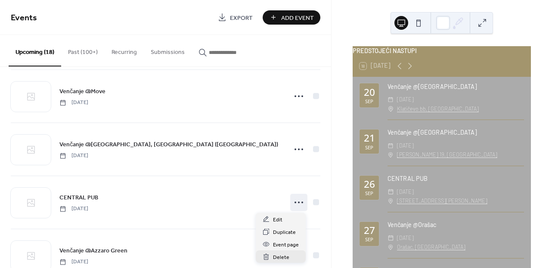 Image resolution: width=552 pixels, height=268 pixels. What do you see at coordinates (370, 92) in the screenshot?
I see `div: 20` at bounding box center [370, 92].